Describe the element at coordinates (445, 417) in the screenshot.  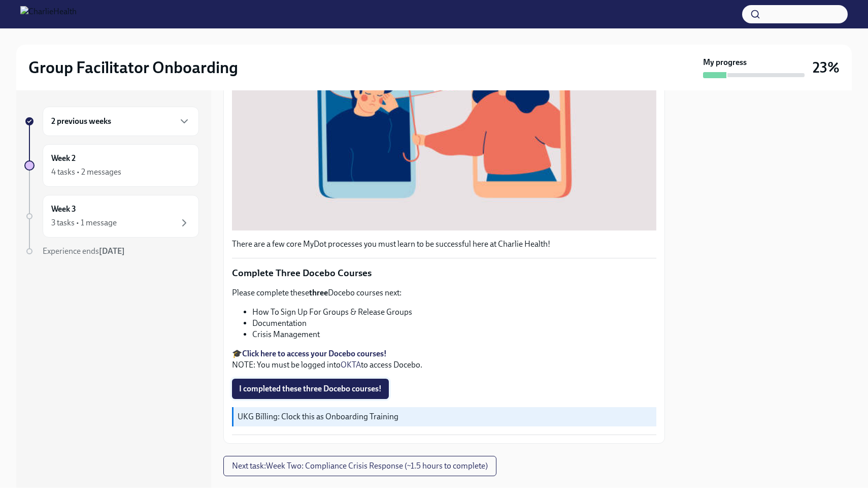
I see `p: UKG Billing: Clock this as Onboarding Training` at that location.